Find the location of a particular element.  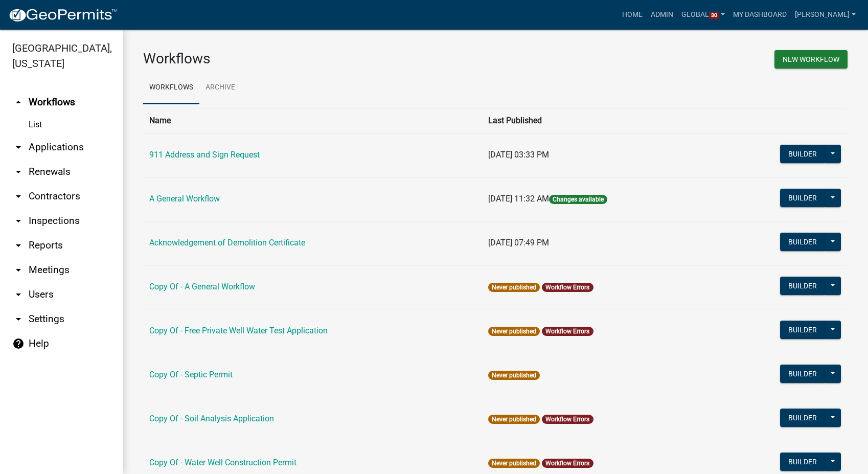

i: arrow_drop_up is located at coordinates (19, 102).